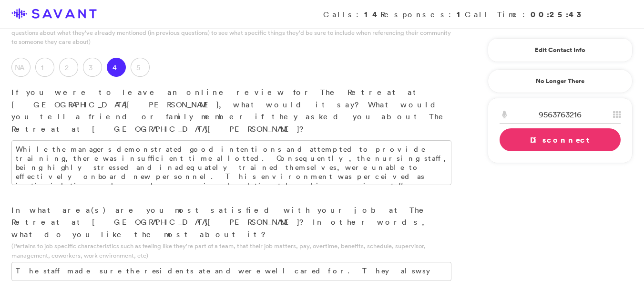 Image resolution: width=644 pixels, height=302 pixels. What do you see at coordinates (69, 67) in the screenshot?
I see `label: 2` at bounding box center [69, 67].